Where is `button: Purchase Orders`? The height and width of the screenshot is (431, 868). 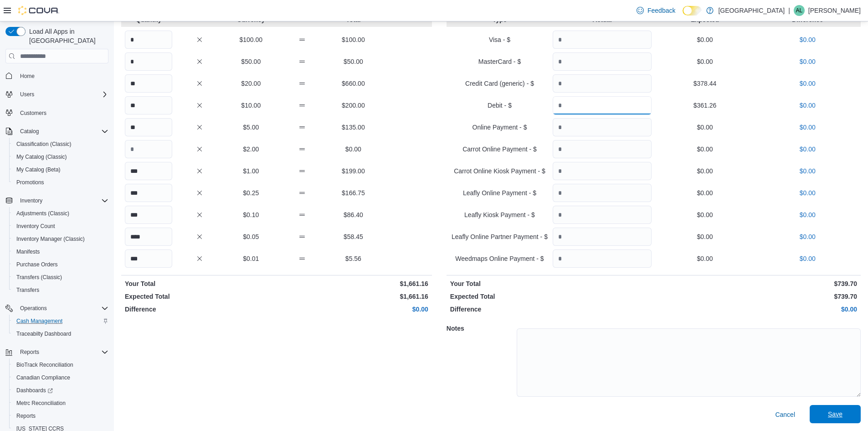
button: Purchase Orders is located at coordinates (60, 264).